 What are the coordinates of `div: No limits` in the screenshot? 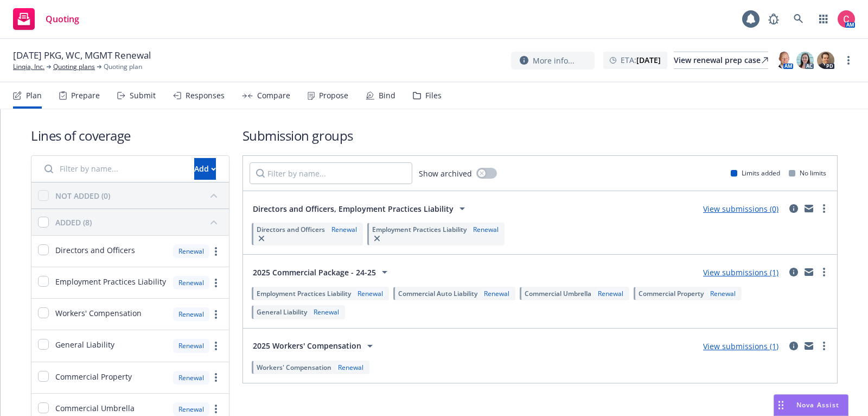 It's located at (807, 173).